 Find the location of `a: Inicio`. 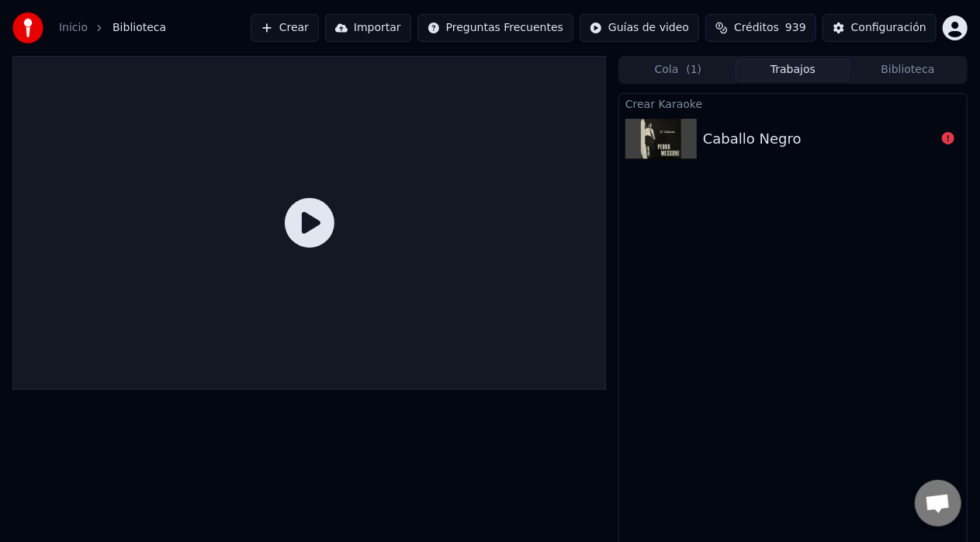

a: Inicio is located at coordinates (73, 28).